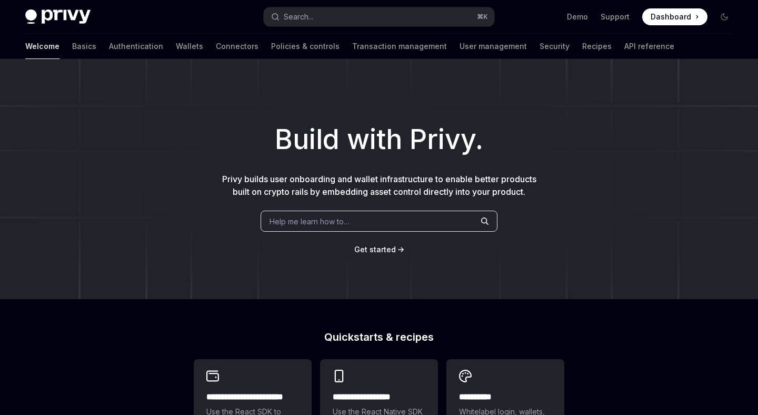 Image resolution: width=758 pixels, height=415 pixels. I want to click on span: ⌘ K, so click(482, 17).